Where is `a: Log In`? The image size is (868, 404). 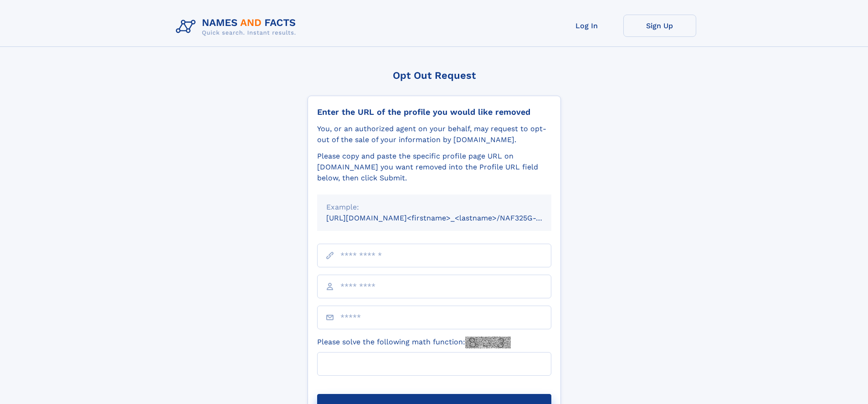 a: Log In is located at coordinates (586, 26).